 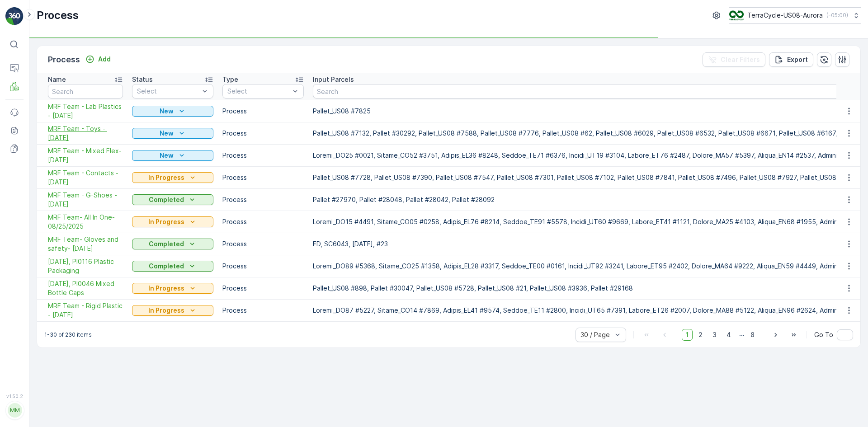 I want to click on a: MRF Team - G-Shoes - 08/25/2025, so click(x=86, y=200).